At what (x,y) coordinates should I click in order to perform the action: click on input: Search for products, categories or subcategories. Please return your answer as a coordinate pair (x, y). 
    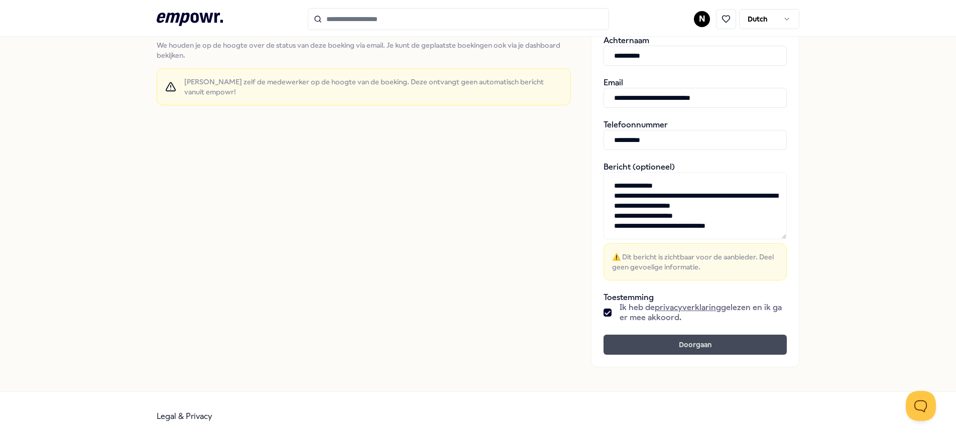
    Looking at the image, I should click on (459, 19).